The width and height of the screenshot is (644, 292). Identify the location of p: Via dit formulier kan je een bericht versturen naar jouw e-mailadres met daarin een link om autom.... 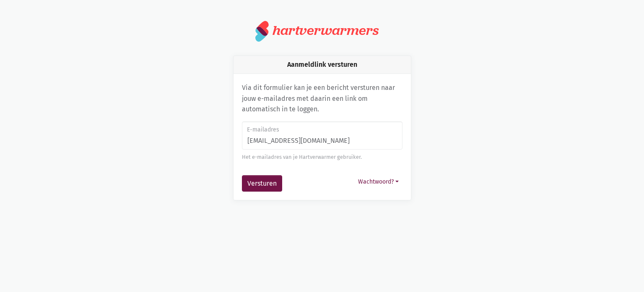
(322, 99).